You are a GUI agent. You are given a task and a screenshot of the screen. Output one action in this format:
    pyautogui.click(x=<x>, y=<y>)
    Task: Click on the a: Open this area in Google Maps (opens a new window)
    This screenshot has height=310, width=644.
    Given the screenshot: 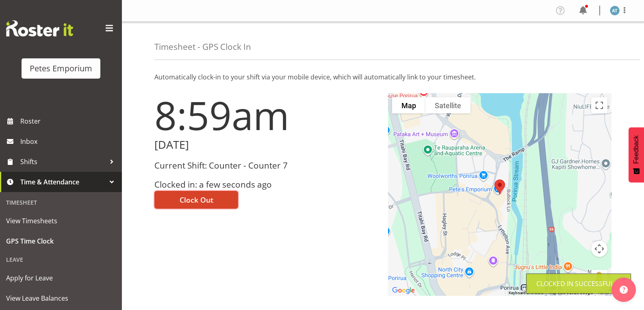 What is the action you would take?
    pyautogui.click(x=403, y=291)
    